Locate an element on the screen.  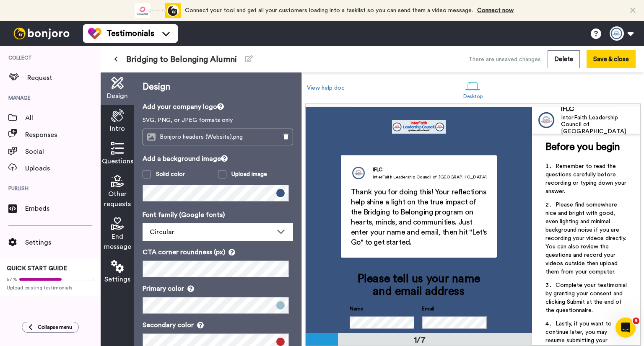
div: Please tell us your name and email address is located at coordinates (419, 286).